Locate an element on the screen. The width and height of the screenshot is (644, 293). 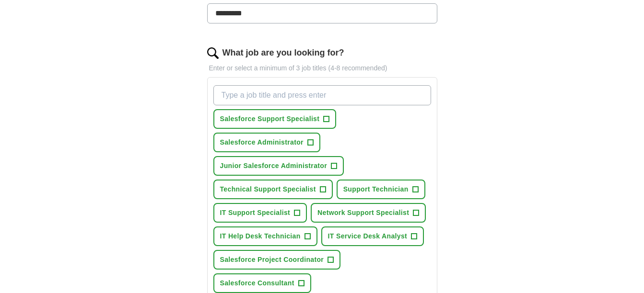
span: Support Technician is located at coordinates (376, 189).